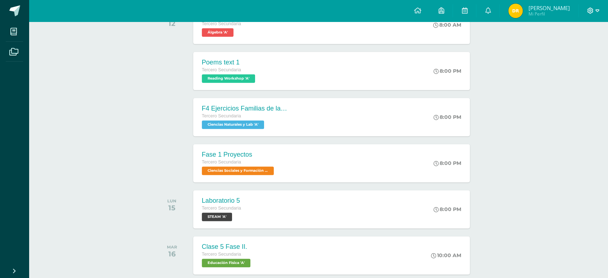 The height and width of the screenshot is (278, 608). What do you see at coordinates (245, 108) in the screenshot?
I see `div: F4 Ejercicios Familias de la Tabla Periódica.` at bounding box center [245, 108].